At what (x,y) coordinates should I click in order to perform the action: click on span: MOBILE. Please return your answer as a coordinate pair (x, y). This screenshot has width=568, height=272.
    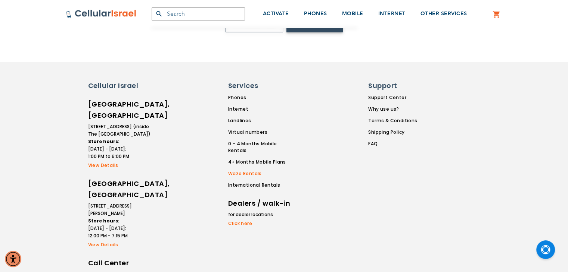
    Looking at the image, I should click on (352, 13).